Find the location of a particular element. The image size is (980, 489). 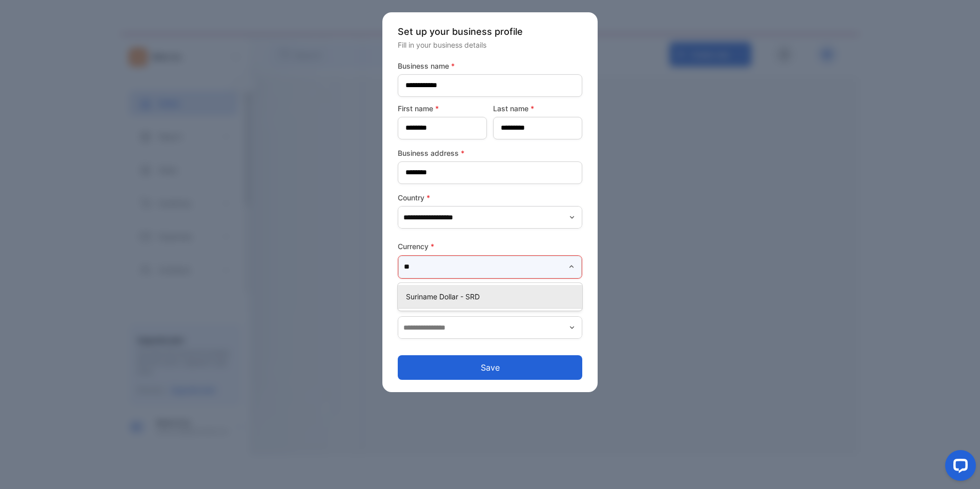

p: Set up your business profile is located at coordinates (490, 31).